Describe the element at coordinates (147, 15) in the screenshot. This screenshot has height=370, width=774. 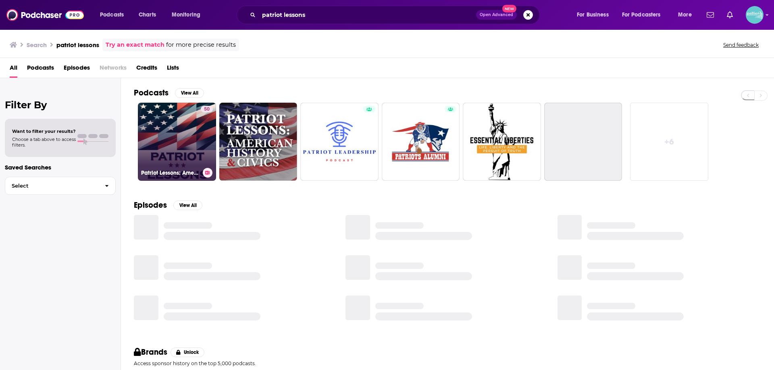
I see `span: Charts` at that location.